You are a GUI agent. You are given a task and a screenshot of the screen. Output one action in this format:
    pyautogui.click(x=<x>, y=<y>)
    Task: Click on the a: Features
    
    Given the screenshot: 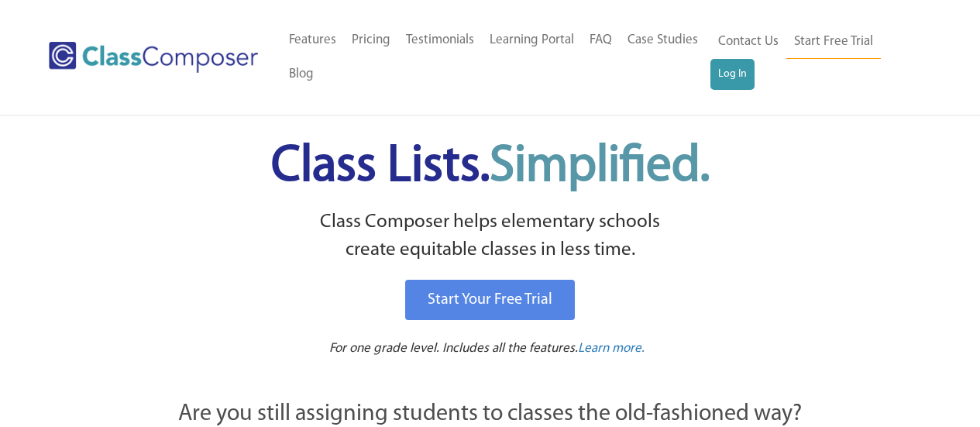 What is the action you would take?
    pyautogui.click(x=312, y=40)
    